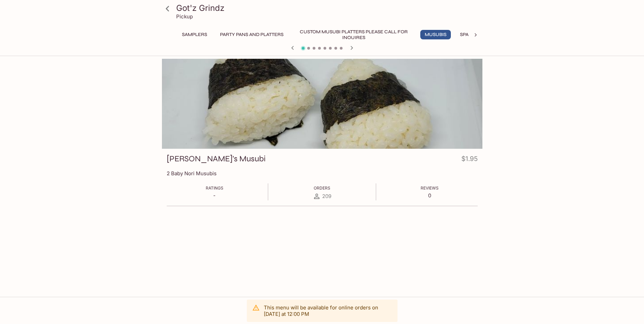 This screenshot has height=324, width=644. What do you see at coordinates (252, 35) in the screenshot?
I see `button: Party Pans and Platters` at bounding box center [252, 35].